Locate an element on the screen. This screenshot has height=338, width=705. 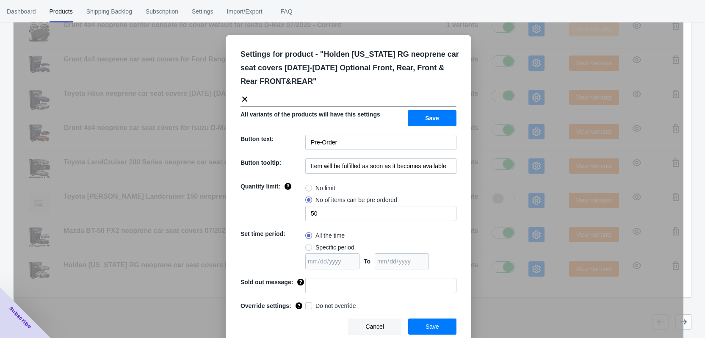
span: Import/Export is located at coordinates (245, 11).